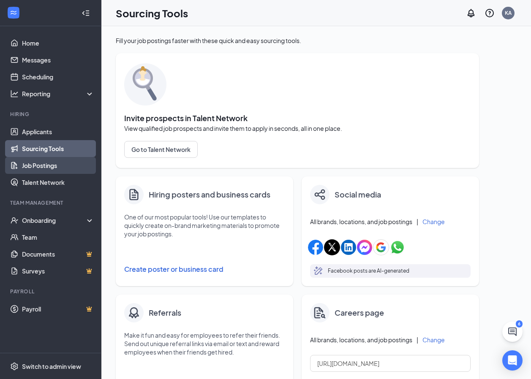  I want to click on img: whatsappIcon, so click(398, 248).